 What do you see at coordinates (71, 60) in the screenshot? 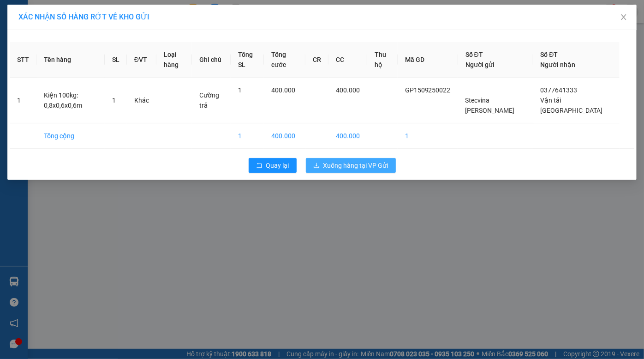
I see `th: Tên hàng` at bounding box center [71, 60].